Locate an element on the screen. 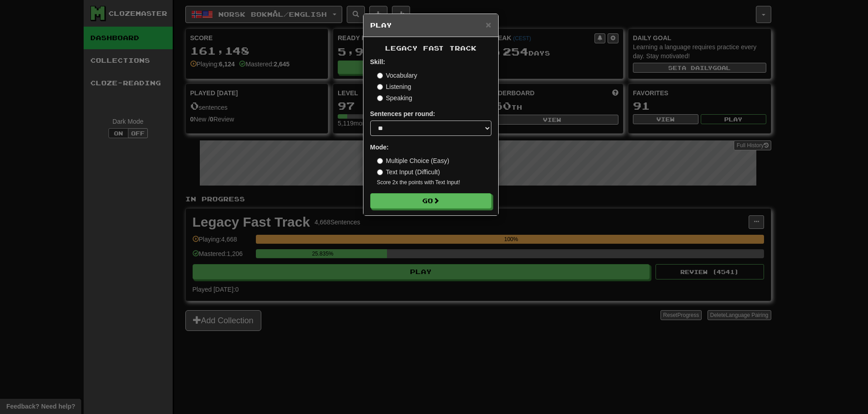 The image size is (868, 414). input: Listening is located at coordinates (380, 87).